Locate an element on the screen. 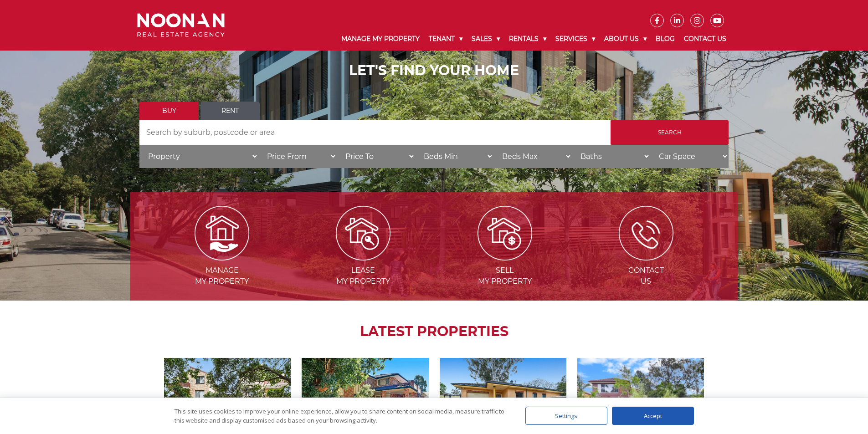 The width and height of the screenshot is (868, 434). a: Lease my property Leasemy Property is located at coordinates (363, 256).